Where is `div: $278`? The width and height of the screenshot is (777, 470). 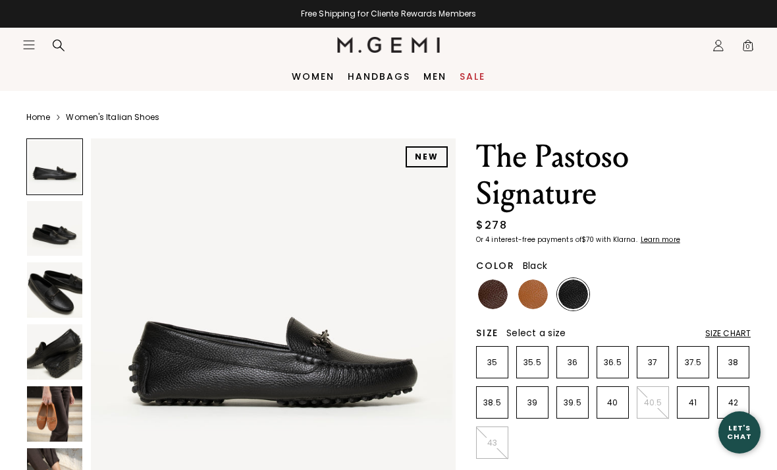 div: $278 is located at coordinates (491, 225).